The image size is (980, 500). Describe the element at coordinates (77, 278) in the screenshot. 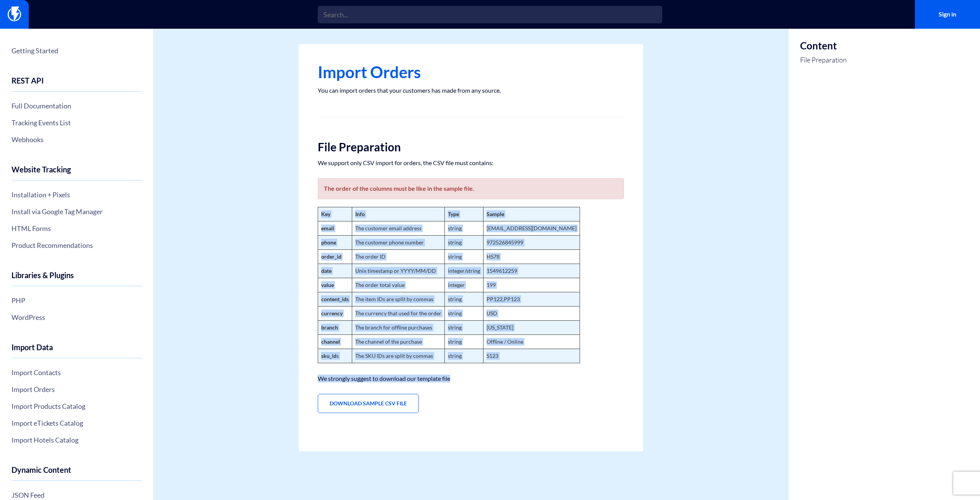

I see `h4: Libraries & Plugins` at that location.